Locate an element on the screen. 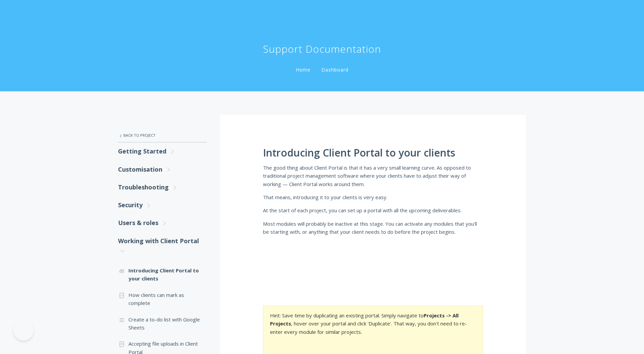 This screenshot has width=644, height=354. a: Create a to-do list with Google Sheets is located at coordinates (162, 323).